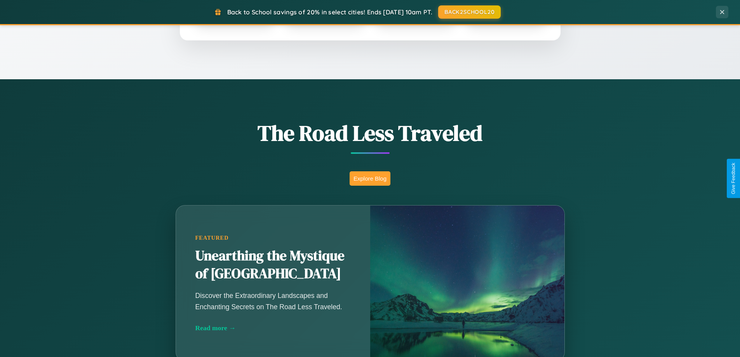  Describe the element at coordinates (273, 301) in the screenshot. I see `p: Discover the Extraordinary Landscapes and Enchanting Secrets on The Road Less Traveled.` at that location.